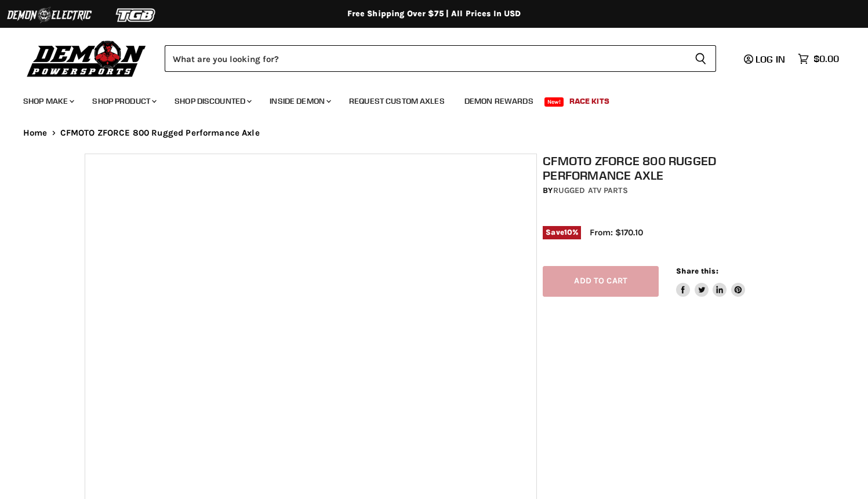  I want to click on img: Demon Electric Logo 2, so click(49, 15).